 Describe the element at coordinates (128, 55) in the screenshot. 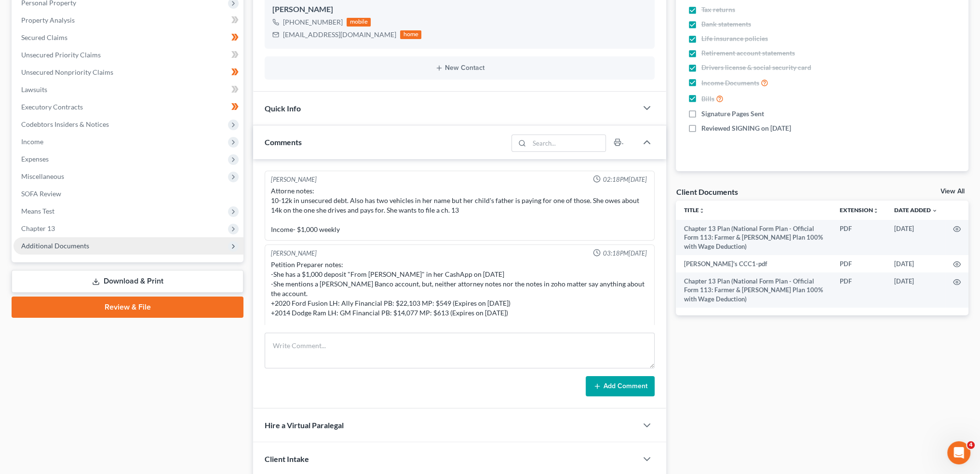

I see `a: Unsecured Priority Claims` at that location.